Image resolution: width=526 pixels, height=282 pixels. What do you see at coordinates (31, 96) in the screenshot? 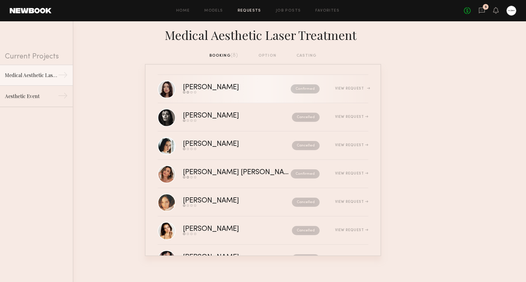
I see `div: Aesthetic Event` at bounding box center [31, 96].